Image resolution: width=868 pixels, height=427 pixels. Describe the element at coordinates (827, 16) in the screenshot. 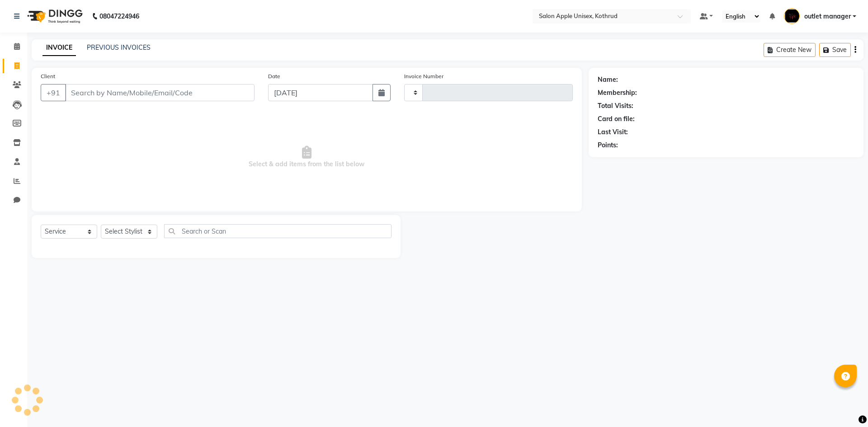

I see `span: outlet manager` at that location.